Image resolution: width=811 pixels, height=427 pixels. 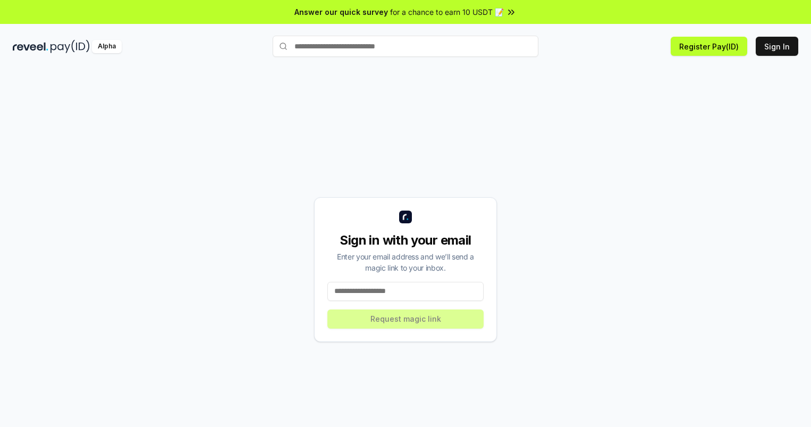 I want to click on button: Sign In, so click(x=777, y=46).